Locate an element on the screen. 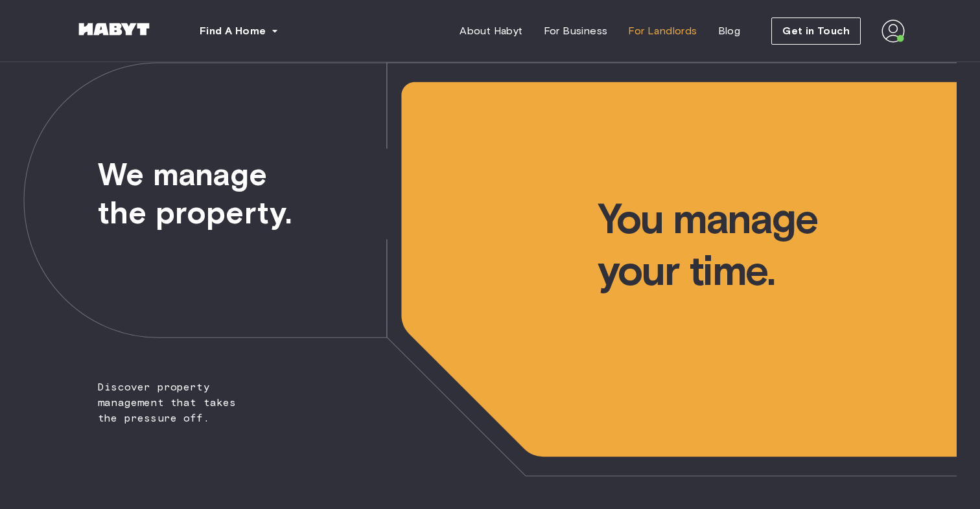 This screenshot has height=509, width=980. span: Get in Touch is located at coordinates (816, 31).